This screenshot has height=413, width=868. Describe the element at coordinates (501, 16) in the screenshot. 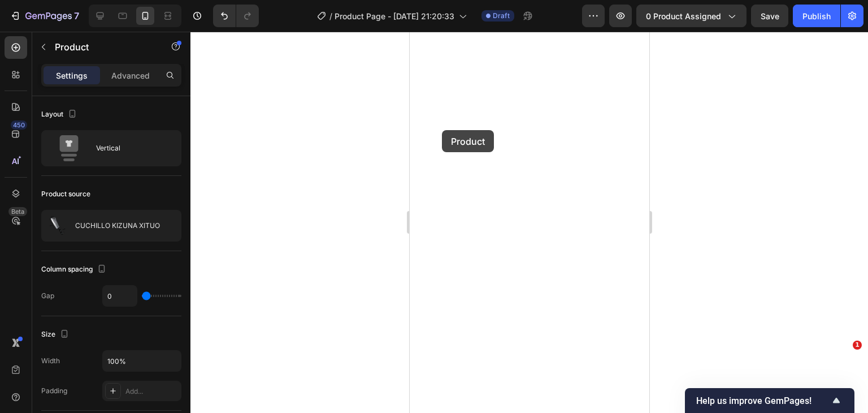

I see `span: Draft` at that location.